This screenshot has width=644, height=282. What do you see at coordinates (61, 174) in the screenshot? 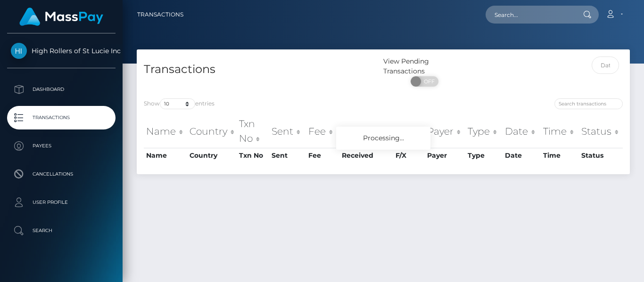
I see `a: Cancellations` at bounding box center [61, 174].